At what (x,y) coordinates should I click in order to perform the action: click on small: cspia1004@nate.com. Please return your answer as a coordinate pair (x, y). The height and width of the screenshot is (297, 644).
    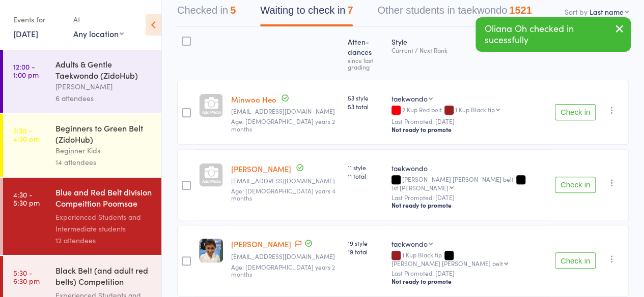
    Looking at the image, I should click on (285, 111).